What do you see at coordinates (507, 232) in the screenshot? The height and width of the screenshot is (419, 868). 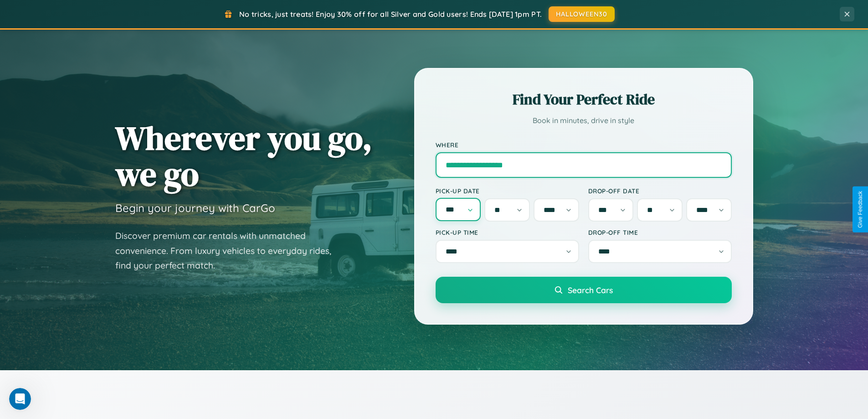 I see `label: Pick-up Time` at bounding box center [507, 232].